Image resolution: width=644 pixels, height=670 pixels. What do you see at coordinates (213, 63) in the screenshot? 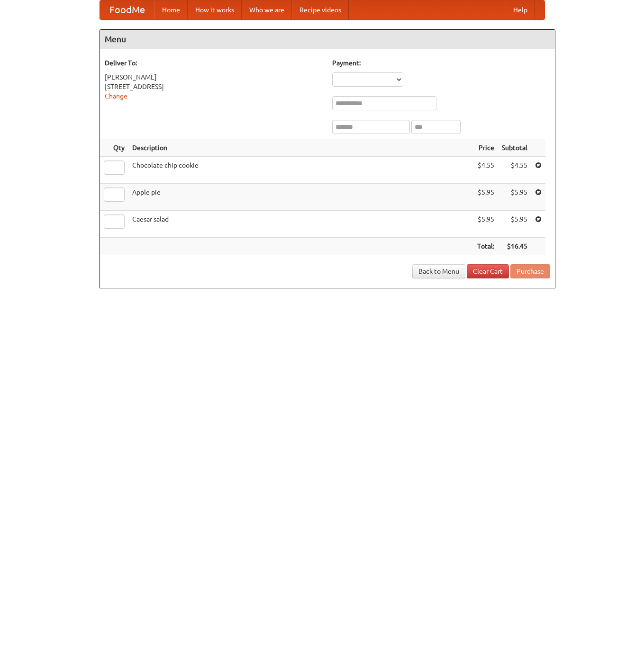
I see `h5: Deliver To:` at bounding box center [213, 63].